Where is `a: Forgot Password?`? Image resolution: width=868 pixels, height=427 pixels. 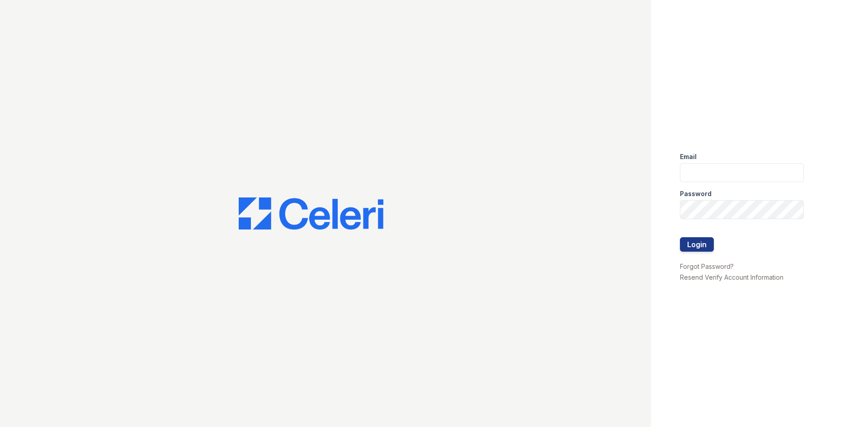 a: Forgot Password? is located at coordinates (706, 266).